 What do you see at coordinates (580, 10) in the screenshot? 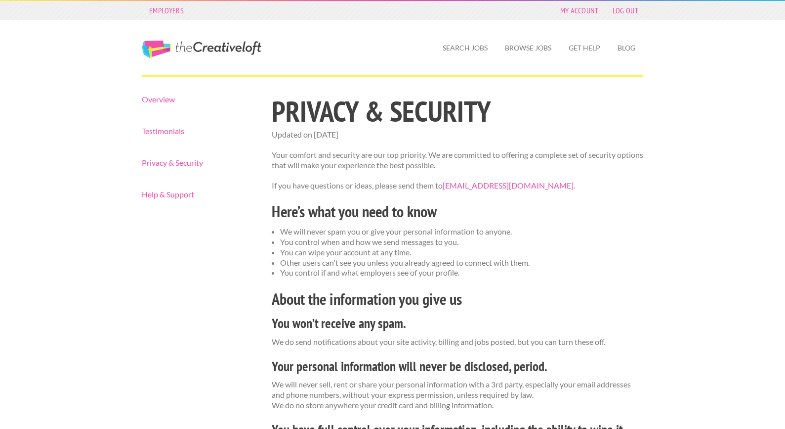
I see `a: My Account` at bounding box center [580, 10].